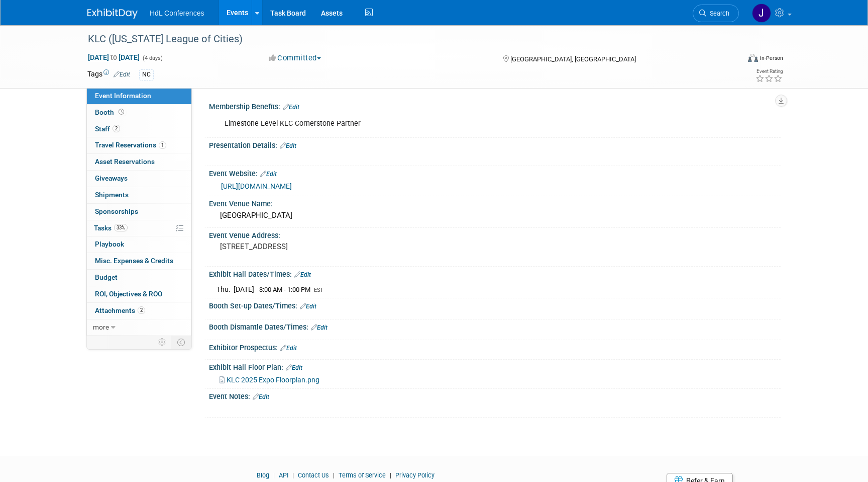  I want to click on span: KLC 2025 Expo Floorplan.png, so click(273, 379).